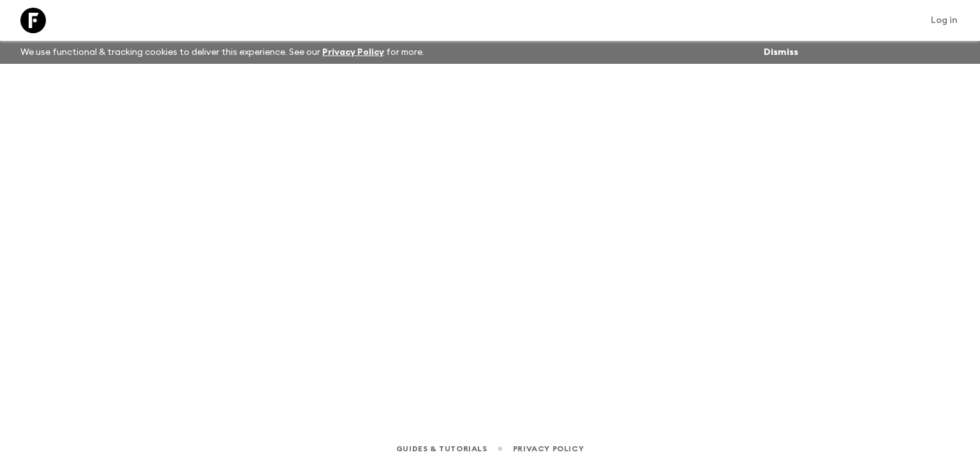 This screenshot has height=466, width=980. I want to click on a: Log in, so click(944, 20).